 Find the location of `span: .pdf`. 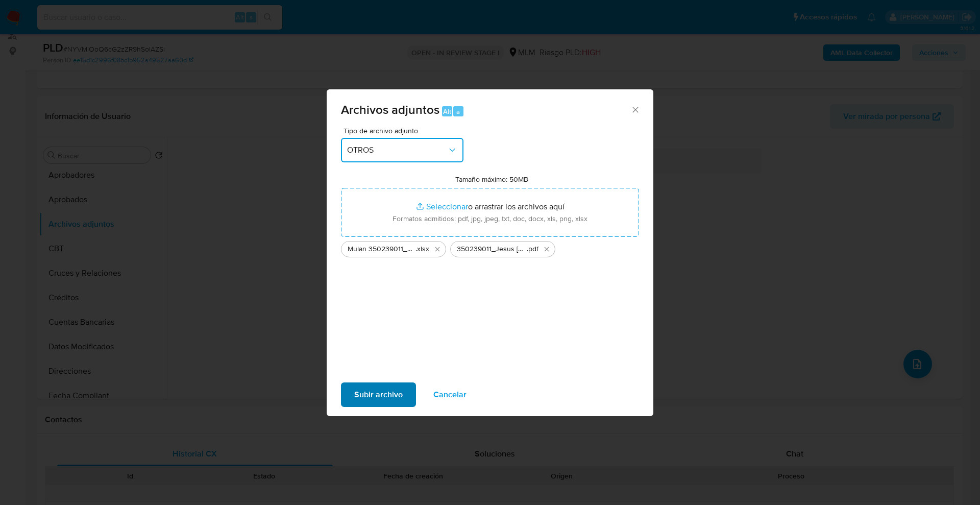

span: .pdf is located at coordinates (532, 249).